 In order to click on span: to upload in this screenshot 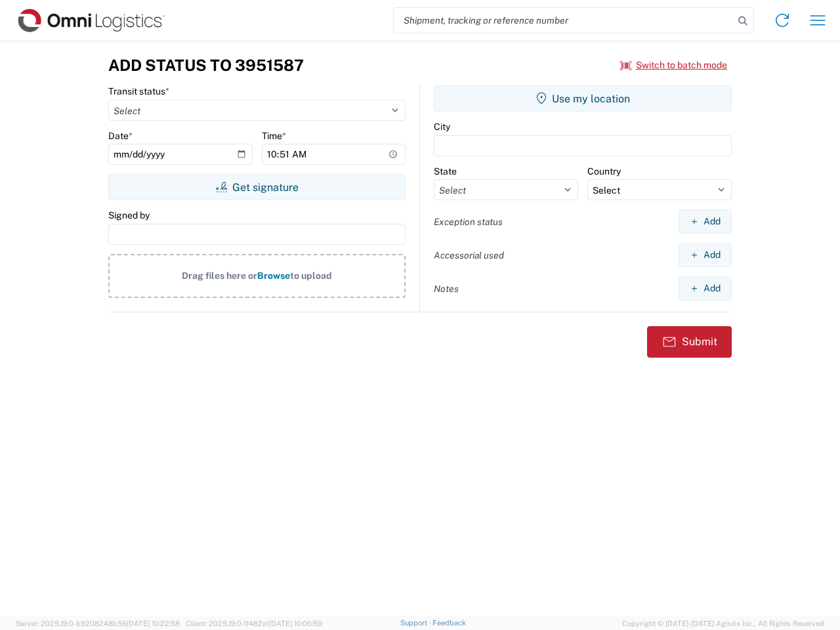, I will do `click(311, 276)`.